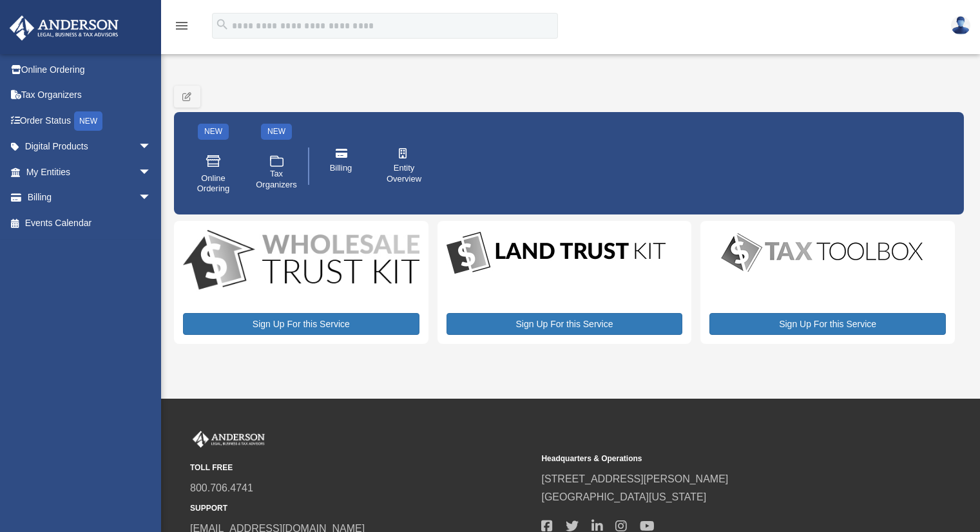 The height and width of the screenshot is (532, 980). What do you see at coordinates (712, 459) in the screenshot?
I see `small: Headquarters & Operations` at bounding box center [712, 459].